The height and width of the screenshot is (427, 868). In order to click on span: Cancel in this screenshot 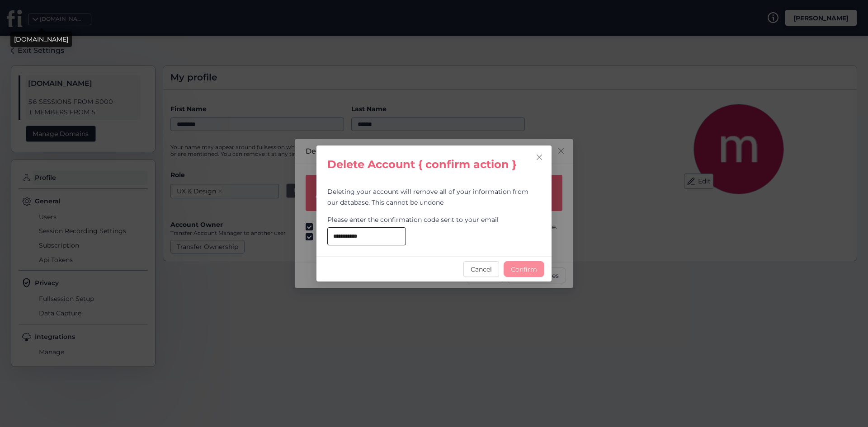, I will do `click(481, 270)`.